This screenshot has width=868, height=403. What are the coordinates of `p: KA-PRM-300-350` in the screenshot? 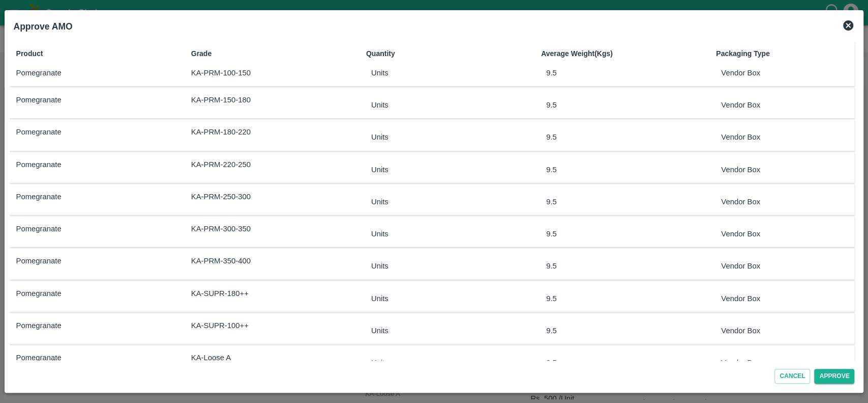 It's located at (259, 228).